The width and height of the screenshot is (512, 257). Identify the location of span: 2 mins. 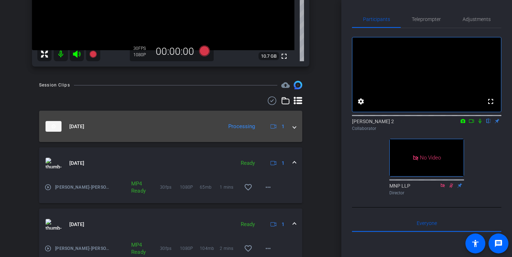
(230, 248).